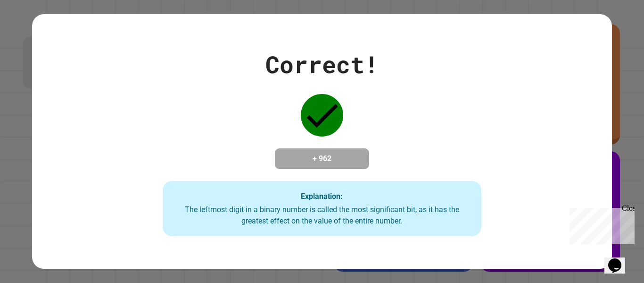  I want to click on div: The leftmost digit in a binary number is called the most significant bit, as it has the greatest ..., so click(322, 215).